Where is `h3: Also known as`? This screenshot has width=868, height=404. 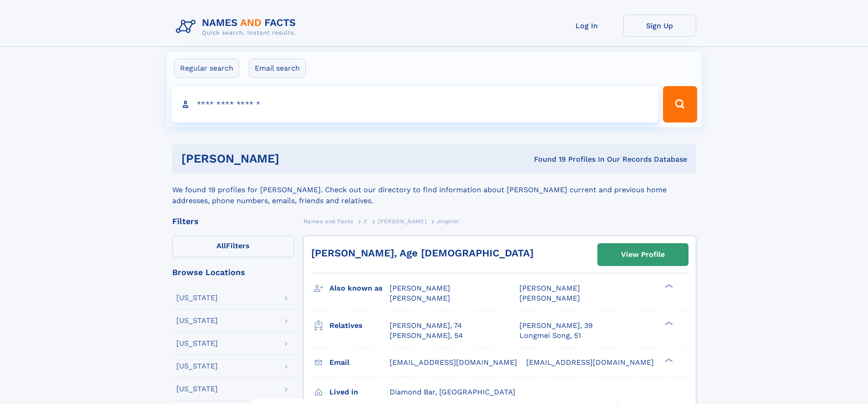 h3: Also known as is located at coordinates (359, 289).